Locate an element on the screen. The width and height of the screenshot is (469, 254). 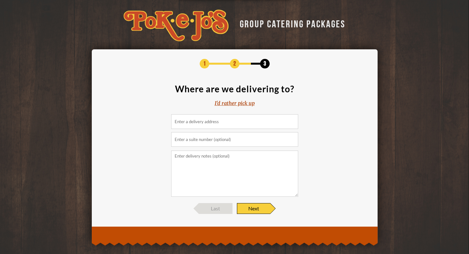
span: 3 is located at coordinates (265, 64).